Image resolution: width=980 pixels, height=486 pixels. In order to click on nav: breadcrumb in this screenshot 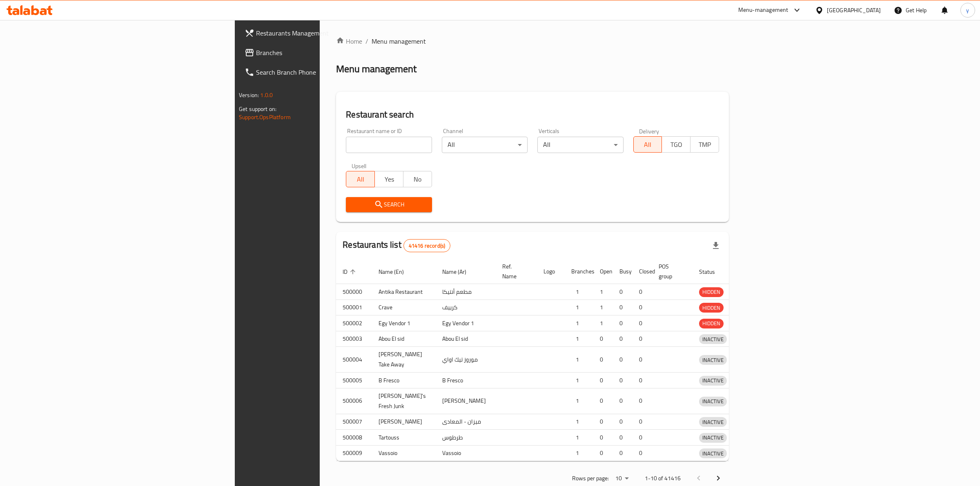, I will do `click(533, 41)`.